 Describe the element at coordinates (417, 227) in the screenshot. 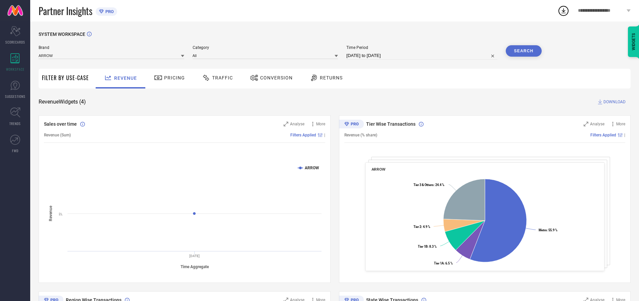

I see `tspan: Tier 2` at that location.